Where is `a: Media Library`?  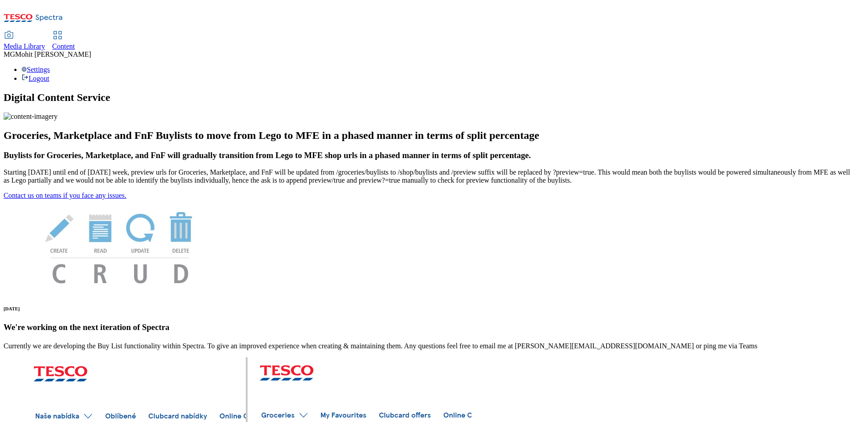
a: Media Library is located at coordinates (24, 41).